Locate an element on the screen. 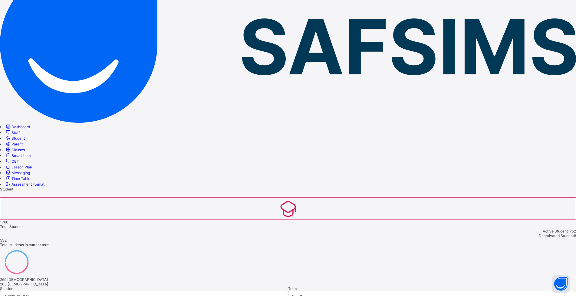 Image resolution: width=576 pixels, height=296 pixels. span: 1752 is located at coordinates (572, 231).